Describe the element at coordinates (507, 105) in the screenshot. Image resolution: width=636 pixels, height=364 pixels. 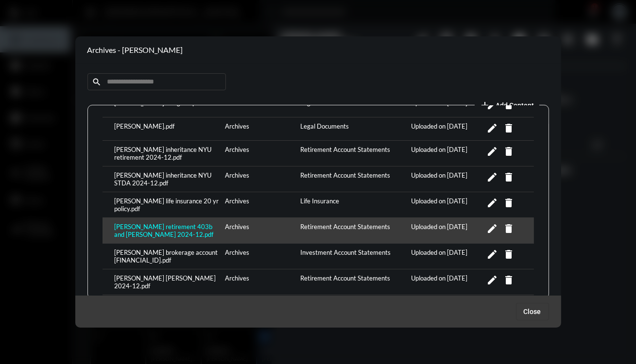
I see `button: add vault` at that location.